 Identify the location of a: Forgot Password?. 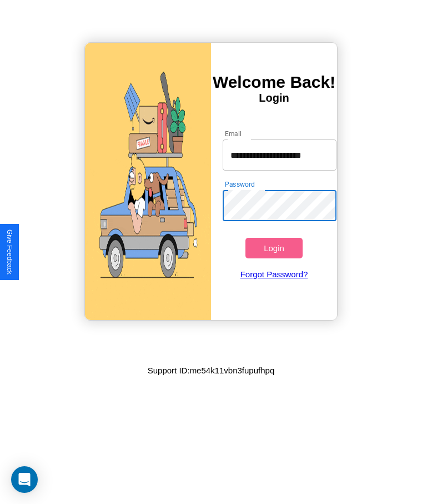
(274, 274).